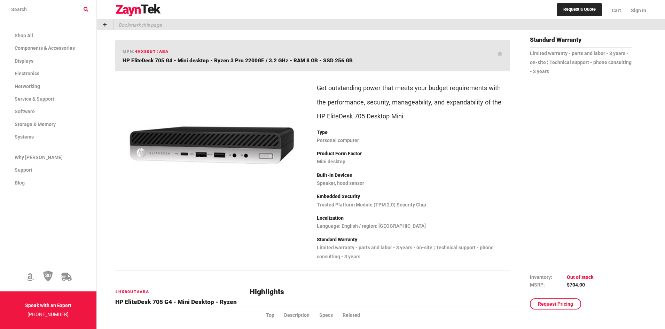  Describe the element at coordinates (275, 316) in the screenshot. I see `li: Top` at that location.